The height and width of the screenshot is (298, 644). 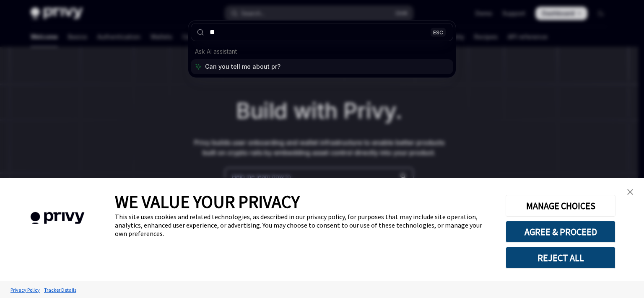 What do you see at coordinates (561, 258) in the screenshot?
I see `button: REJECT ALL` at bounding box center [561, 258].